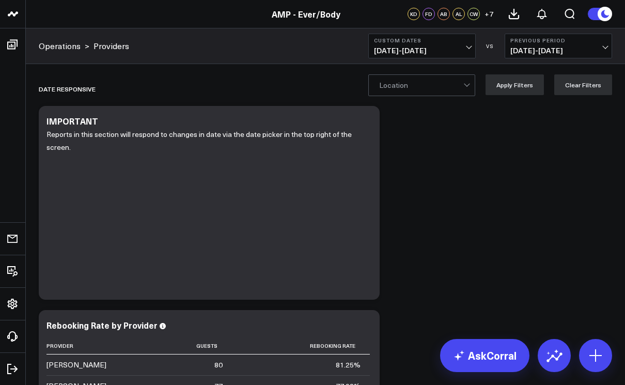 The height and width of the screenshot is (385, 625). Describe the element at coordinates (473, 14) in the screenshot. I see `div: CW` at that location.